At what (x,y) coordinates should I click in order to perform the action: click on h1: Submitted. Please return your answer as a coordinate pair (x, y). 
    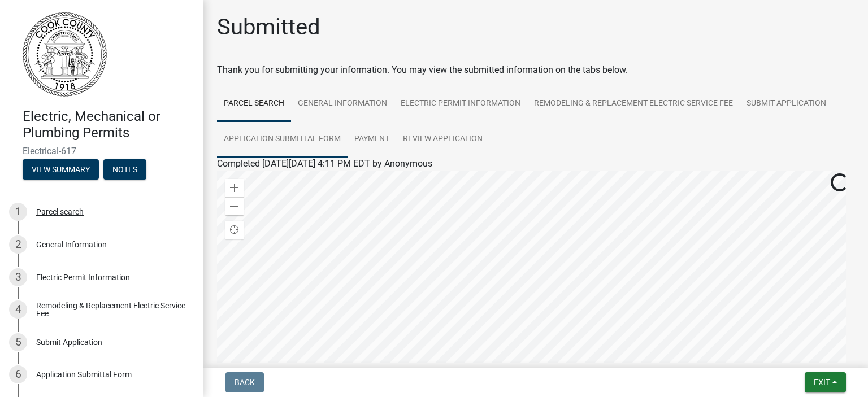
    Looking at the image, I should click on (269, 27).